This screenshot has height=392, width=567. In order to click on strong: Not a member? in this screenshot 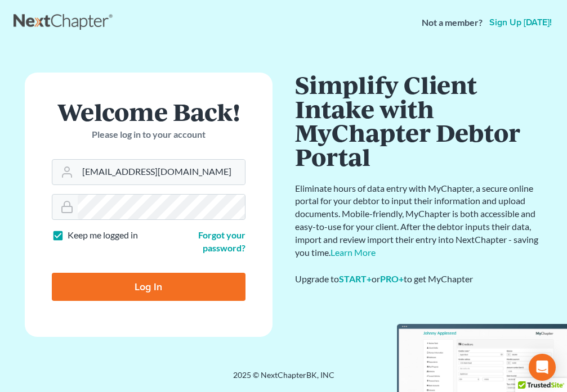, I will do `click(452, 23)`.